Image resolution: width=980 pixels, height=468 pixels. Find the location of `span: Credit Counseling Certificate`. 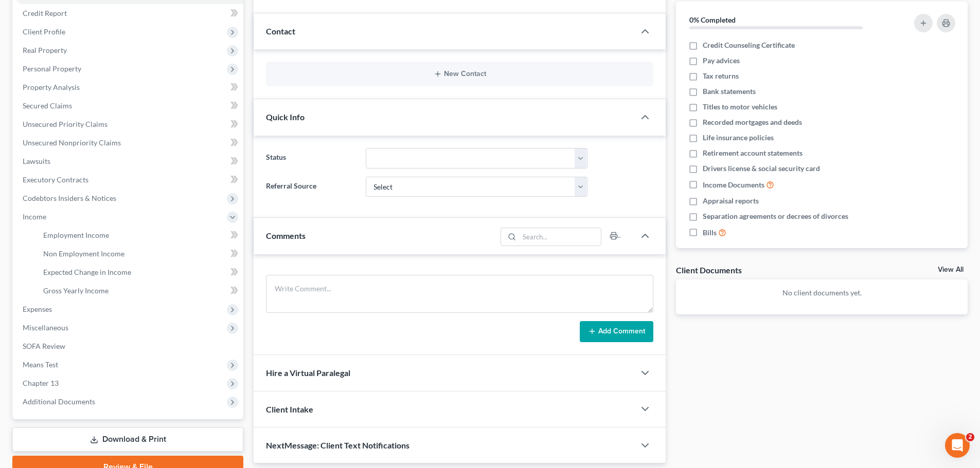

span: Credit Counseling Certificate is located at coordinates (748, 45).